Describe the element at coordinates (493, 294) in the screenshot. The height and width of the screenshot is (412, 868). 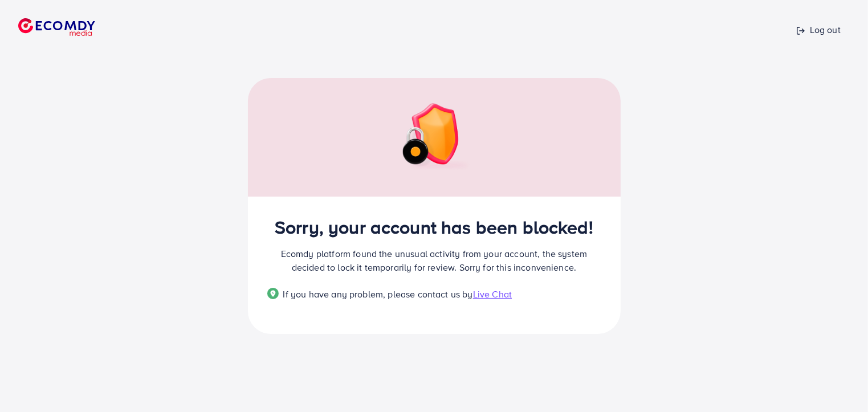
I see `span: Live Chat` at that location.